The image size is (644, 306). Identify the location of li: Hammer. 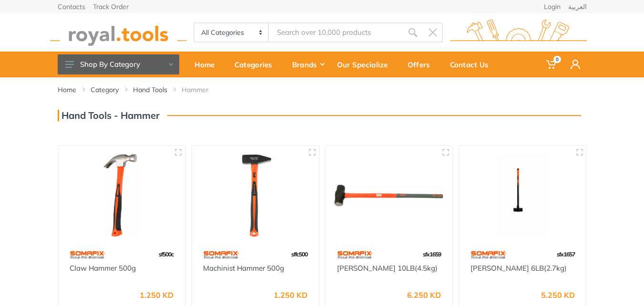
(202, 90).